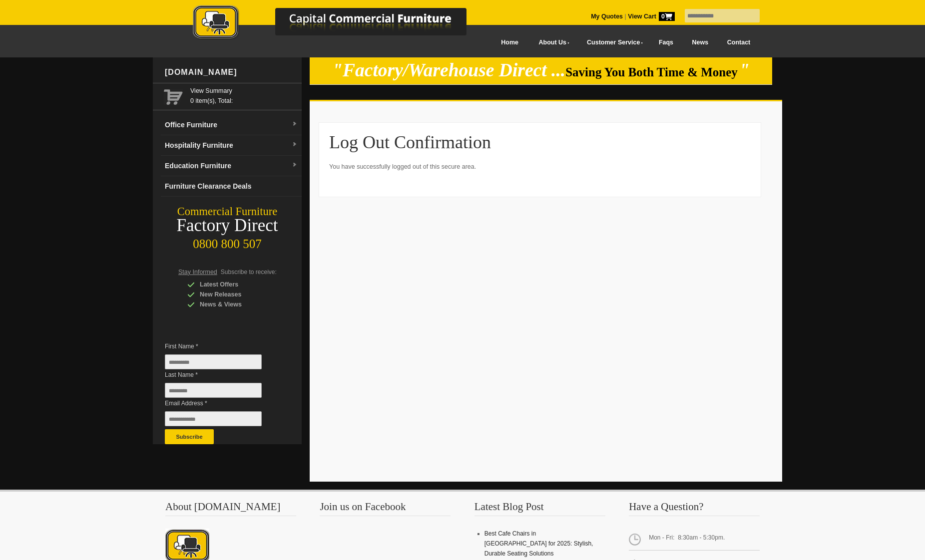 The height and width of the screenshot is (560, 925). What do you see at coordinates (540, 509) in the screenshot?
I see `h3: Latest Blog Post` at bounding box center [540, 509].